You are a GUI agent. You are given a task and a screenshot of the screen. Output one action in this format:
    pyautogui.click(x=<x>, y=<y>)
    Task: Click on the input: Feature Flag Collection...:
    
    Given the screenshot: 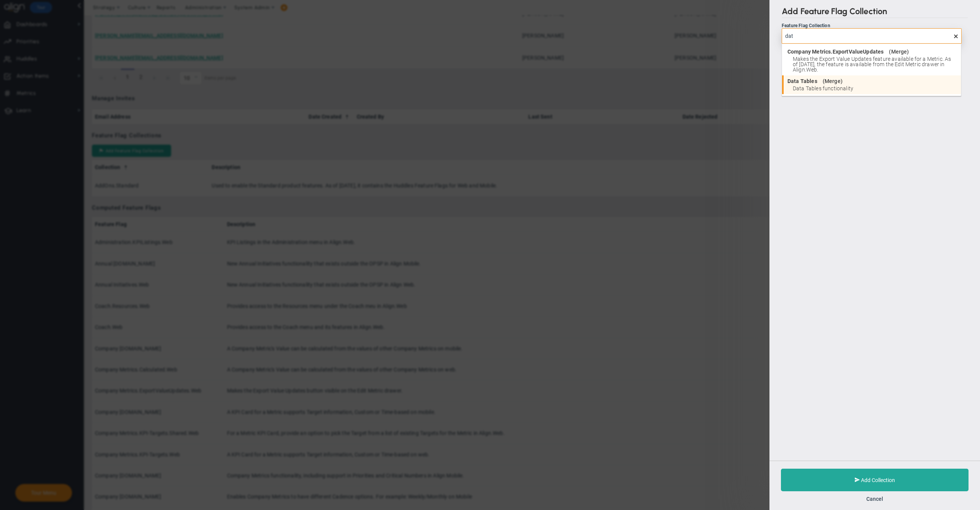 What is the action you would take?
    pyautogui.click(x=872, y=36)
    